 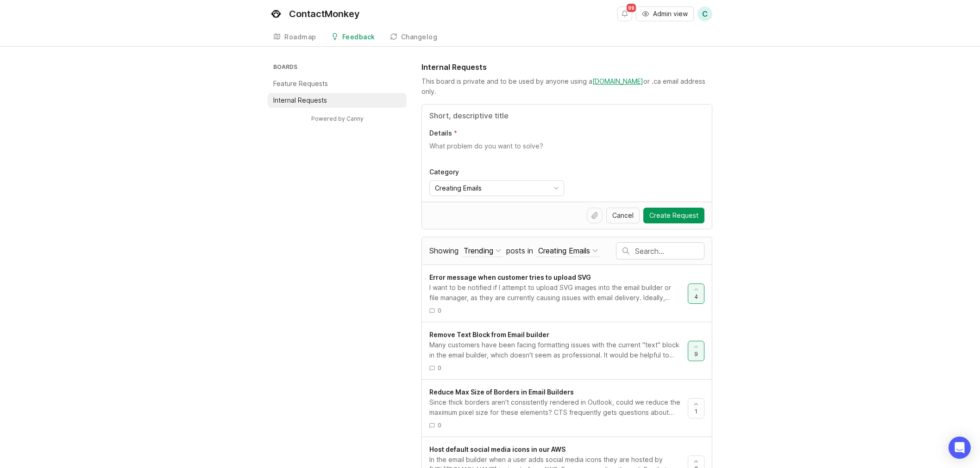 What do you see at coordinates (352, 37) in the screenshot?
I see `a: Feedback` at bounding box center [352, 37].